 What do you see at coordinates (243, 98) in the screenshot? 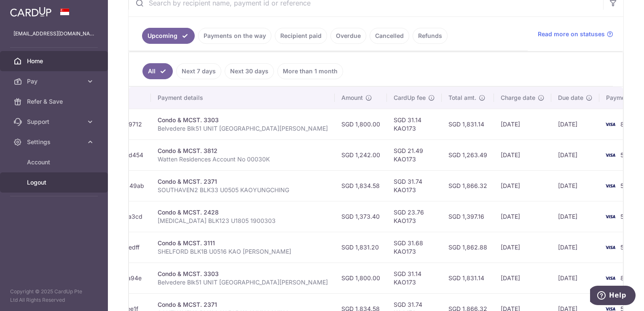
I see `th: Payment details` at bounding box center [243, 98].